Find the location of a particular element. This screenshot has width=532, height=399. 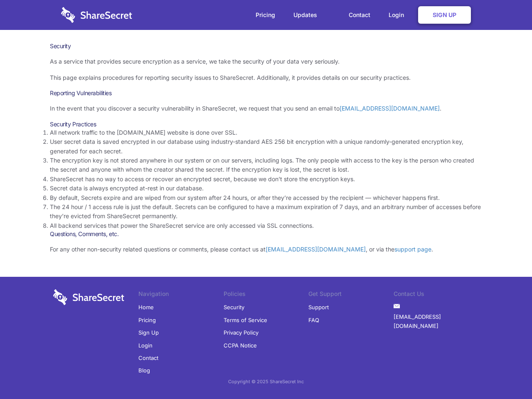

h1: Security is located at coordinates (266, 46).